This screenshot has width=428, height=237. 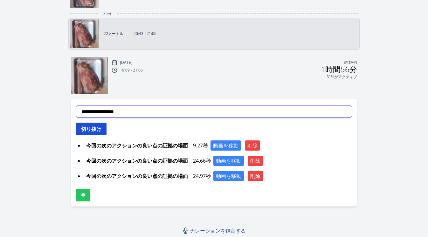 What do you see at coordinates (145, 33) in the screenshot?
I see `font: 20:43 - 21:06` at bounding box center [145, 33].